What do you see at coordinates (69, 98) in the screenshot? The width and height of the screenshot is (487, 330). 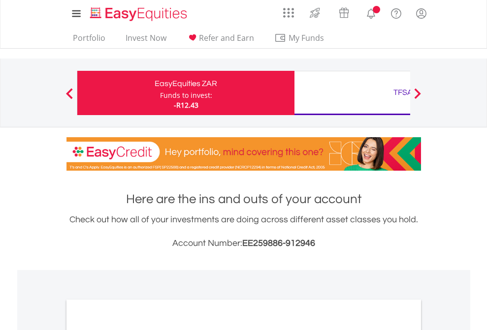 I see `button: Previous` at bounding box center [69, 98].